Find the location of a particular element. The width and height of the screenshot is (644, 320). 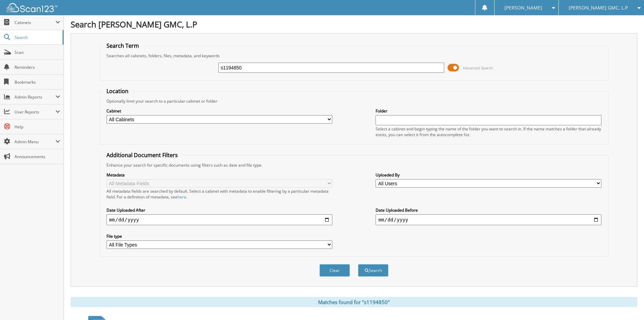

span: Help is located at coordinates (37, 126).